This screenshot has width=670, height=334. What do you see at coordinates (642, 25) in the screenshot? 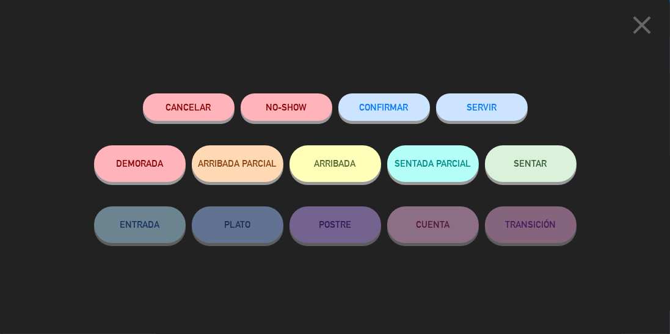
I see `i: close` at bounding box center [642, 25].